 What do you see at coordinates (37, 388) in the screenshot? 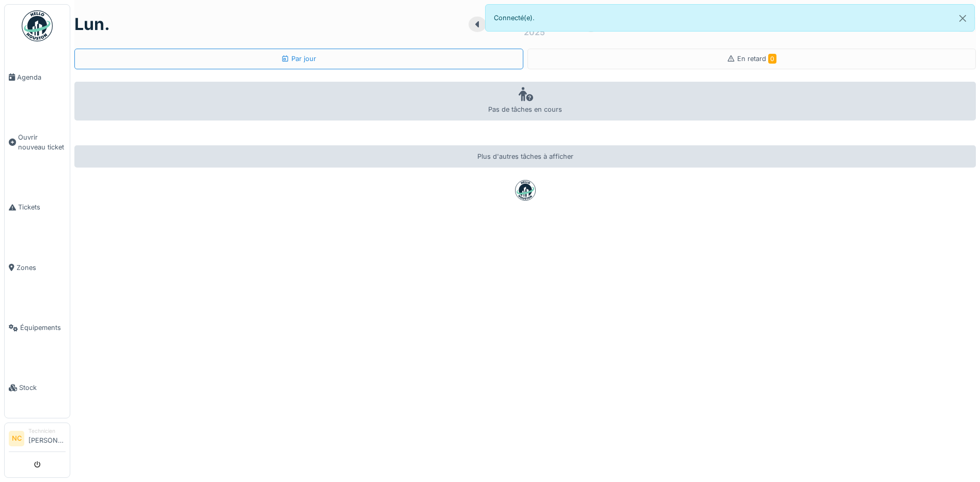
I see `a: Stock` at bounding box center [37, 388].